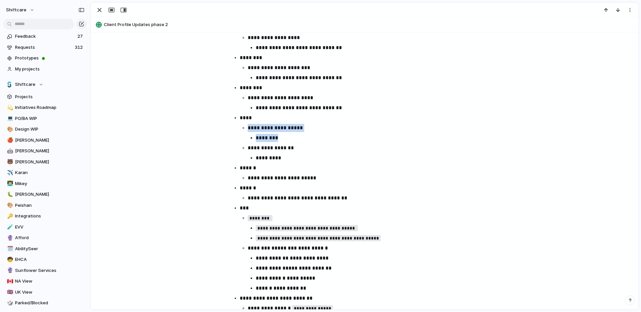  I want to click on span: 27, so click(81, 36).